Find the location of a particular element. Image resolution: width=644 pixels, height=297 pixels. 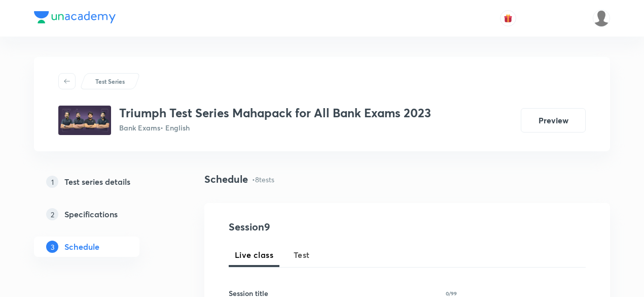

span: Live class is located at coordinates (254, 255).